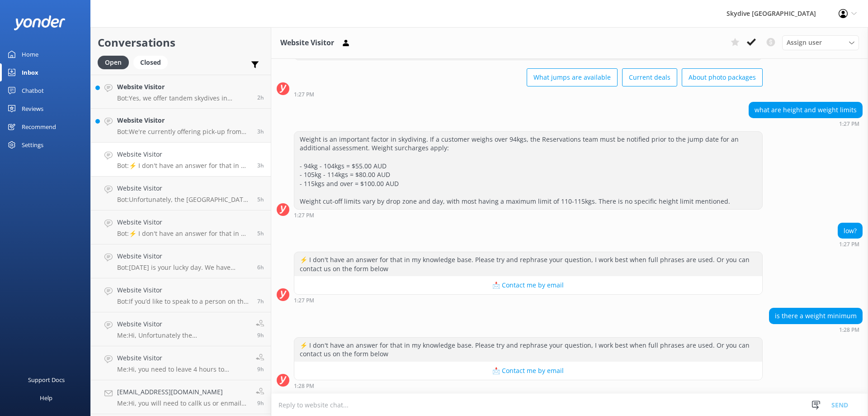 This screenshot has width=868, height=416. Describe the element at coordinates (181, 363) in the screenshot. I see `a: Website VisitorMe:Hi, you need to leave 4 hours to complete your Skydive, Blue Skies9h` at that location.